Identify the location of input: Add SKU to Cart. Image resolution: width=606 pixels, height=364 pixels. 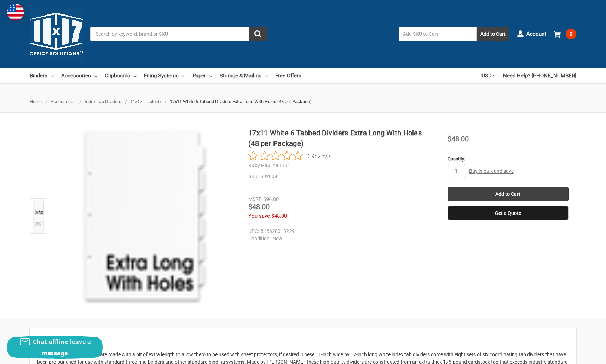
(429, 34).